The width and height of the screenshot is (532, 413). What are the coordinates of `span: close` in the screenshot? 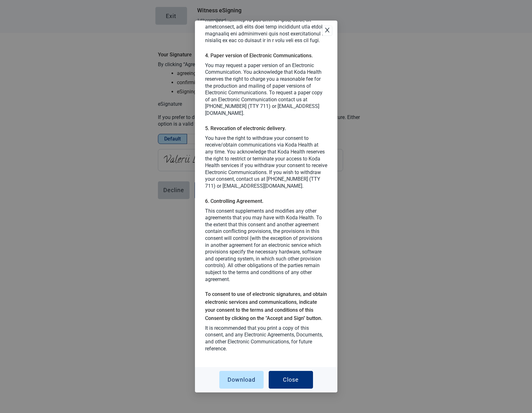 It's located at (327, 30).